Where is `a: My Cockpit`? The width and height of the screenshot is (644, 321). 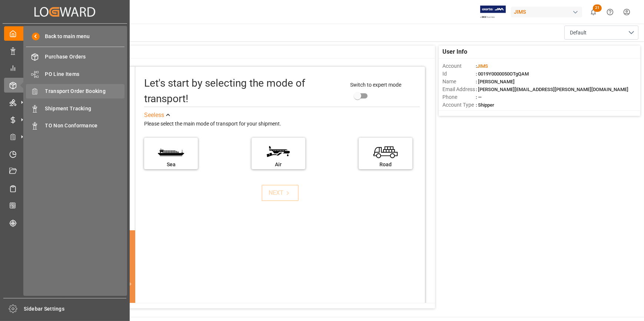 a: My Cockpit is located at coordinates (65, 33).